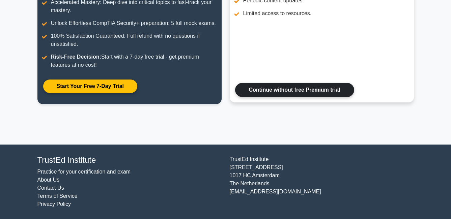 This screenshot has width=451, height=219. Describe the element at coordinates (90, 86) in the screenshot. I see `a: Start Your Free 7-Day Trial` at that location.